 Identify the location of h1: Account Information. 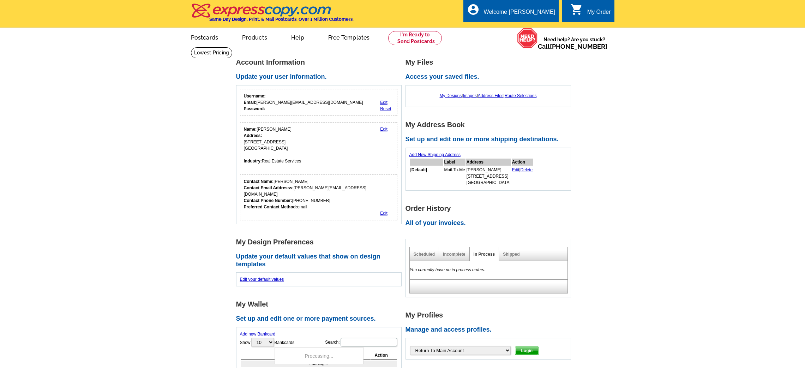
(321, 62).